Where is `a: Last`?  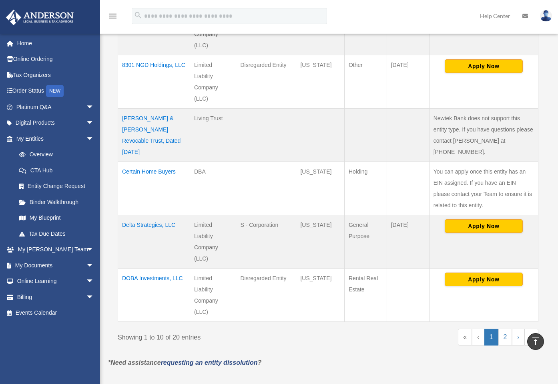
a: Last is located at coordinates (531, 337).